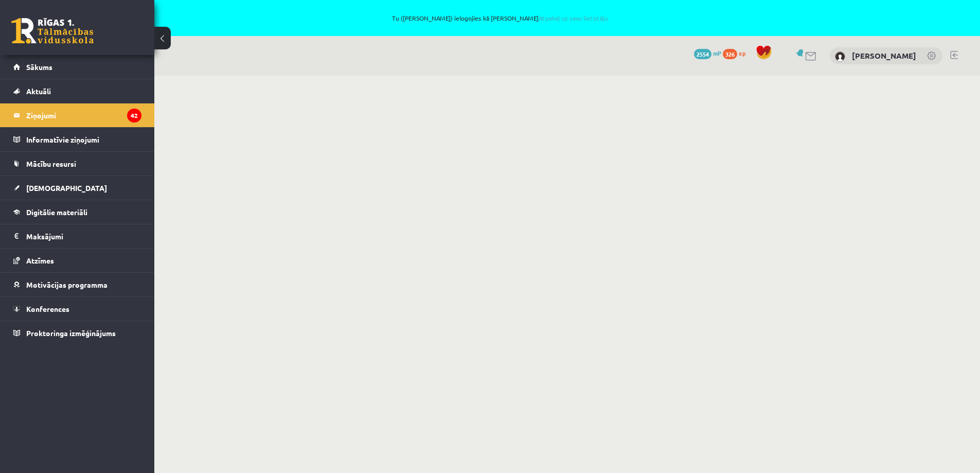 The width and height of the screenshot is (980, 473). What do you see at coordinates (702, 54) in the screenshot?
I see `span: 2554` at bounding box center [702, 54].